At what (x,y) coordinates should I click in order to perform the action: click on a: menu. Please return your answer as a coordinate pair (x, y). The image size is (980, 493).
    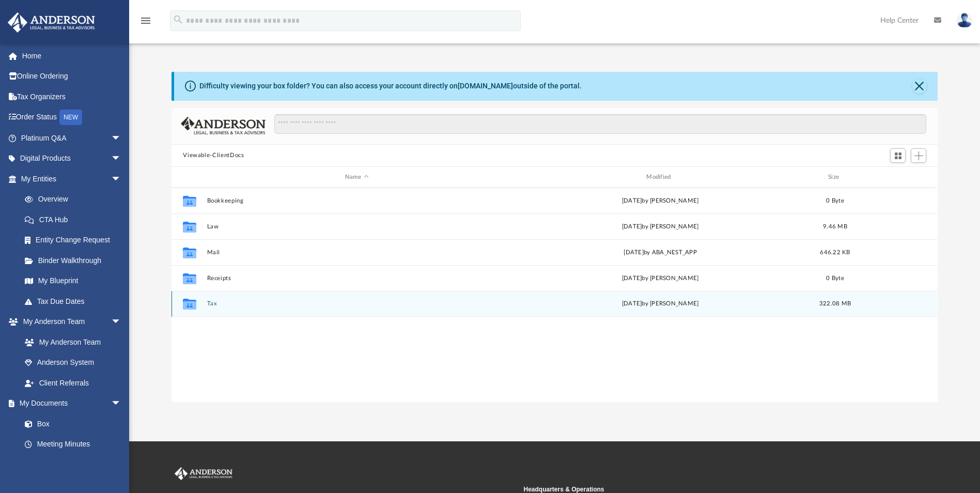
    Looking at the image, I should click on (146, 23).